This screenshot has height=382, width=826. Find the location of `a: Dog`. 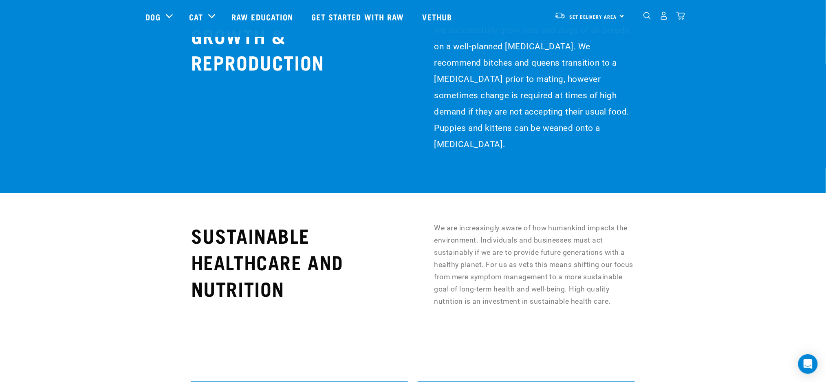

a: Dog is located at coordinates (153, 17).